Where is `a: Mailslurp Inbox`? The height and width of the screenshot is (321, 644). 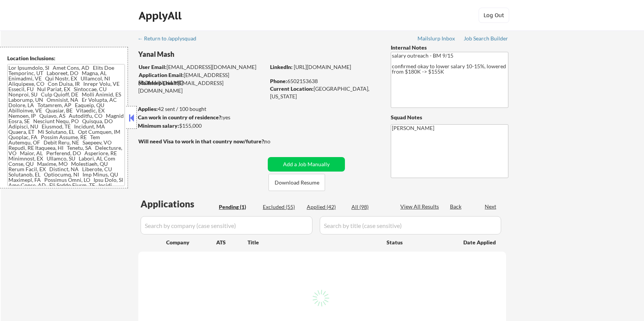 a: Mailslurp Inbox is located at coordinates (437, 39).